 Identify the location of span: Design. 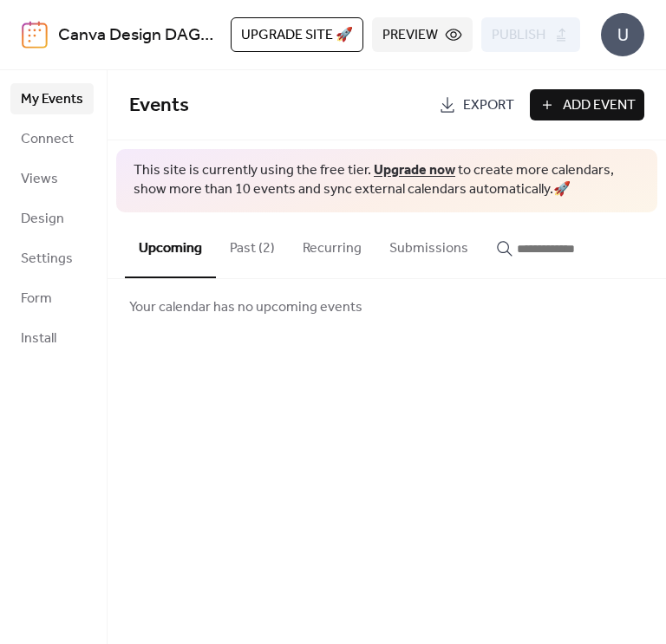
(43, 219).